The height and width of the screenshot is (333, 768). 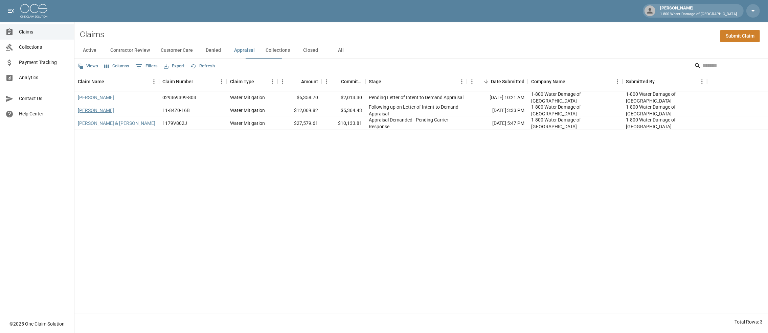 I want to click on span: Claims, so click(x=44, y=32).